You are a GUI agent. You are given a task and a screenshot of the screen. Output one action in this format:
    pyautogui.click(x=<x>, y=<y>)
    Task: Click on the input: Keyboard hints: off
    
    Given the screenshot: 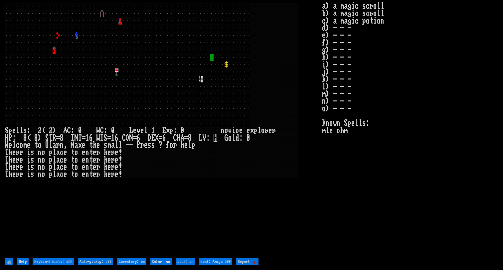 What is the action you would take?
    pyautogui.click(x=53, y=262)
    